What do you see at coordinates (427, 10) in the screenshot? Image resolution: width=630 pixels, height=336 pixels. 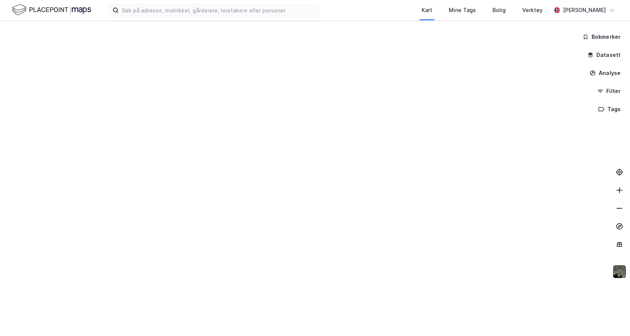 I see `div: Kart` at bounding box center [427, 10].